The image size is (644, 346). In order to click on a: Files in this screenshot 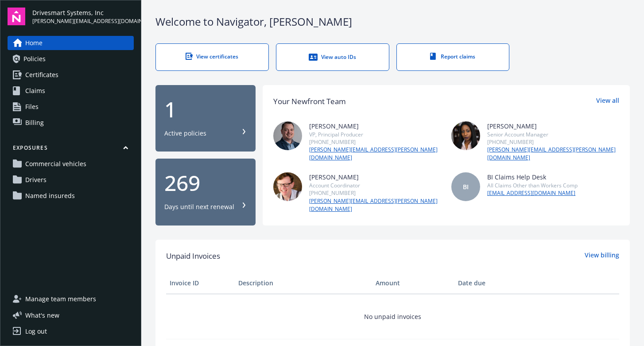, I will do `click(70, 107)`.